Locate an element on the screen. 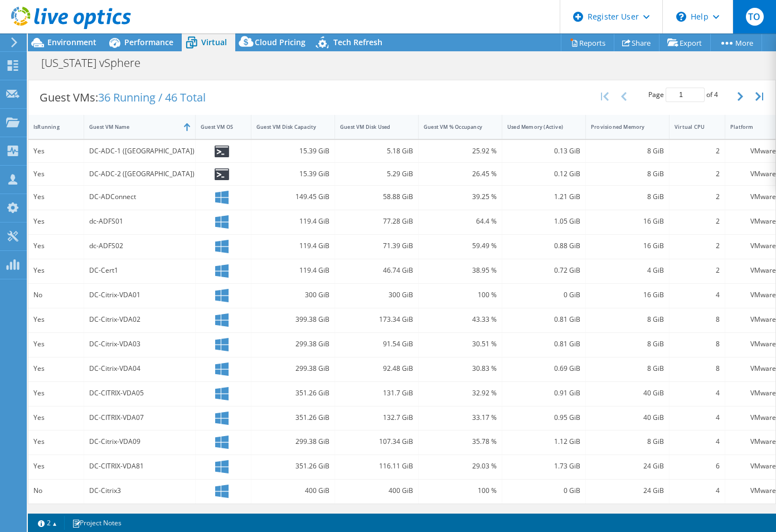 This screenshot has height=532, width=776. div: 0.88 GiB is located at coordinates (544, 246).